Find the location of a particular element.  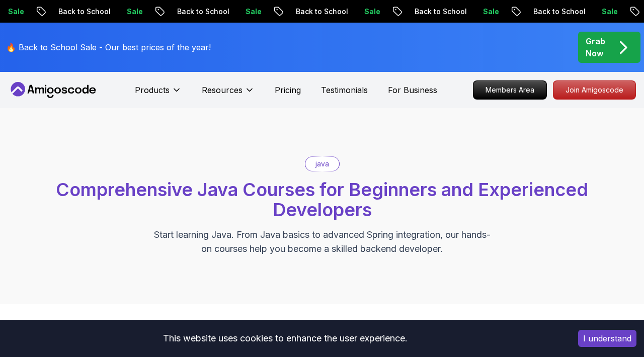

p: Resources is located at coordinates (222, 90).